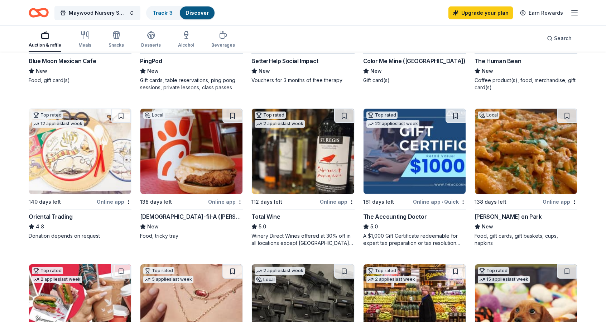  What do you see at coordinates (97, 13) in the screenshot?
I see `button: Maywood Nursery School Tricky Tray` at bounding box center [97, 13].